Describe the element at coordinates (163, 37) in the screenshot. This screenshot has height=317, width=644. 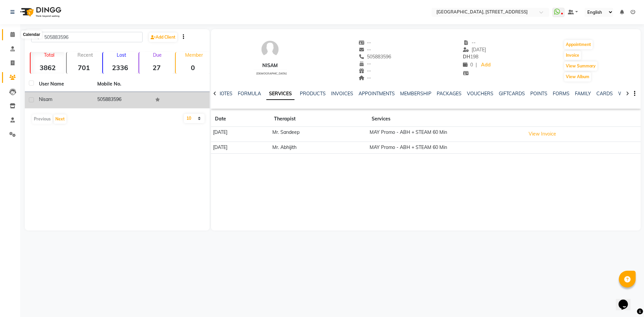
I see `a: Add Client` at that location.